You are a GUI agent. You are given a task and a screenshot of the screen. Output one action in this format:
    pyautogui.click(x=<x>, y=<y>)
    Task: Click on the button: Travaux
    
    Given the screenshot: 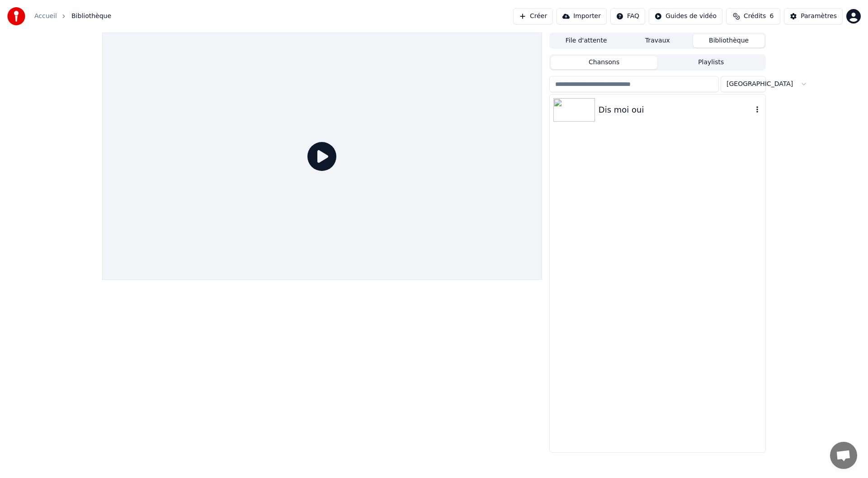 What is the action you would take?
    pyautogui.click(x=658, y=41)
    